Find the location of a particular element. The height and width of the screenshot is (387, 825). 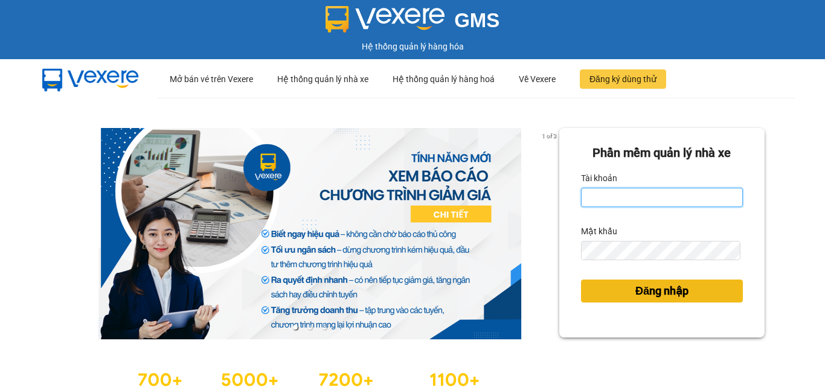

div: Phần mềm quản lý nhà xe is located at coordinates (662, 153).